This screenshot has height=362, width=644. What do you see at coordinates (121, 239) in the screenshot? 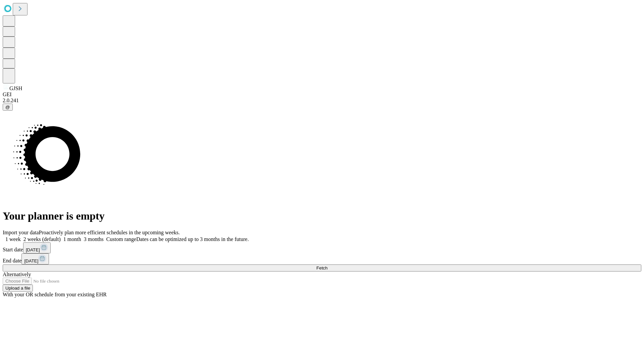
I see `span: Custom range` at bounding box center [121, 239].